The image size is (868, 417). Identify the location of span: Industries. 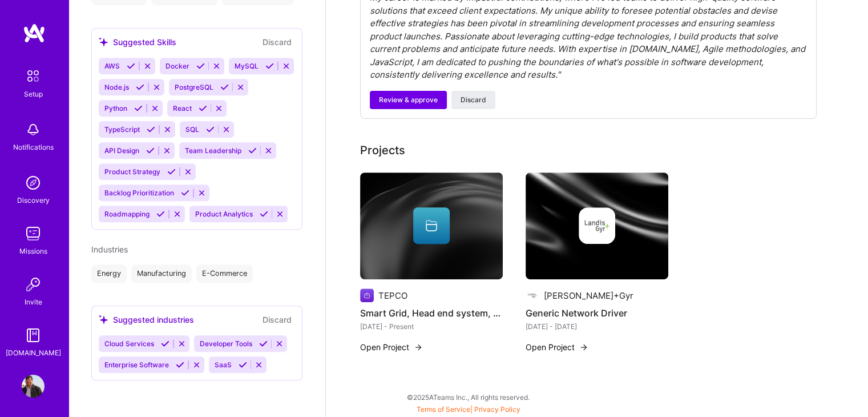
(109, 249).